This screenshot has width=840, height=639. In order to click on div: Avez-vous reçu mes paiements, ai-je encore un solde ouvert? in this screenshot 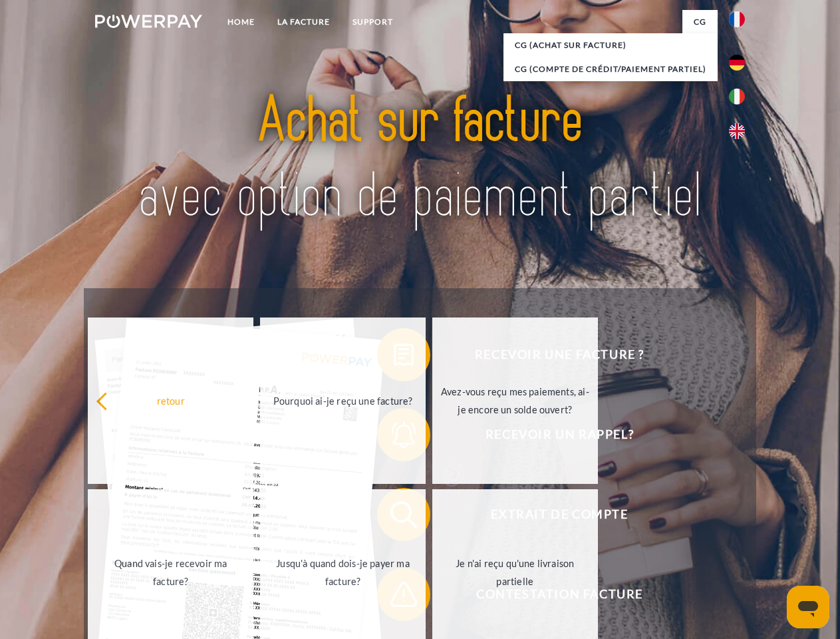, I will do `click(515, 401)`.